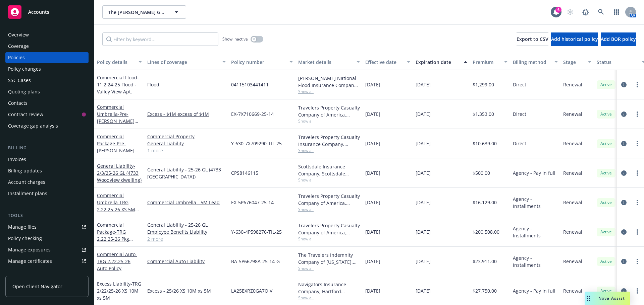  Describe the element at coordinates (607, 299) in the screenshot. I see `button: Nova Assist` at that location.